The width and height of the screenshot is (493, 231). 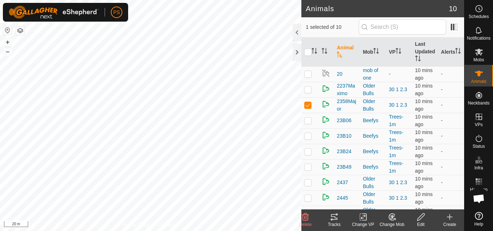 I want to click on span: Help, so click(x=478, y=224).